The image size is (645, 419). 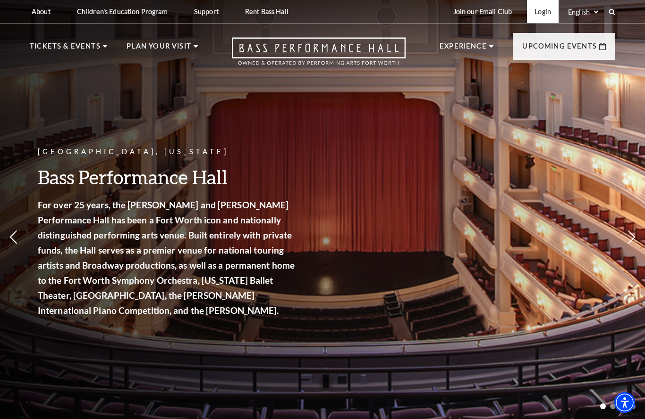 I want to click on p: Rent Bass Hall, so click(x=267, y=11).